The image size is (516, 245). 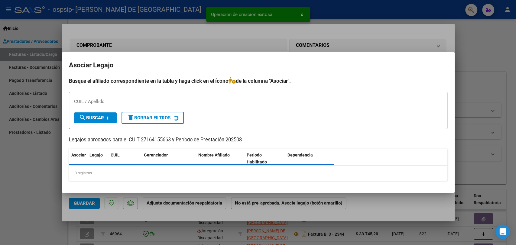 What do you see at coordinates (214, 155) in the screenshot?
I see `span: Nombre Afiliado` at bounding box center [214, 155].